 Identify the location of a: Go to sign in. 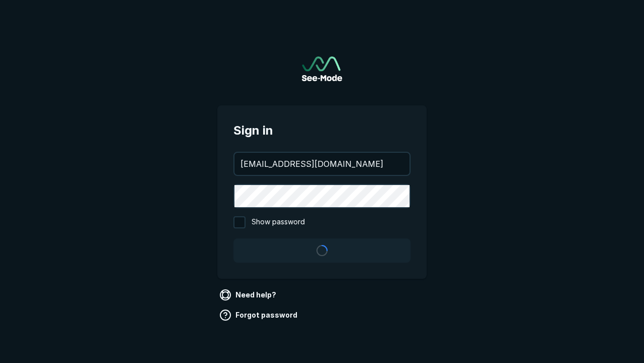
(322, 69).